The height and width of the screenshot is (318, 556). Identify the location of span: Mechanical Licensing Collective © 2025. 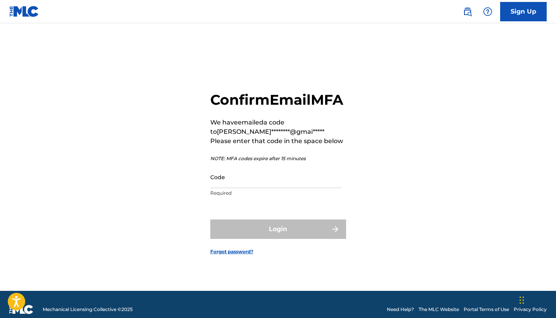
(88, 310).